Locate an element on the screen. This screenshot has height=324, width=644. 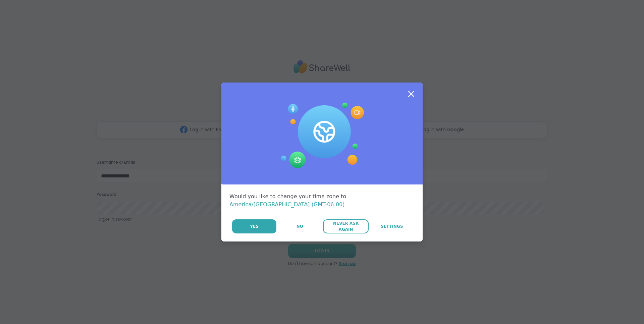
button: No is located at coordinates (300, 226).